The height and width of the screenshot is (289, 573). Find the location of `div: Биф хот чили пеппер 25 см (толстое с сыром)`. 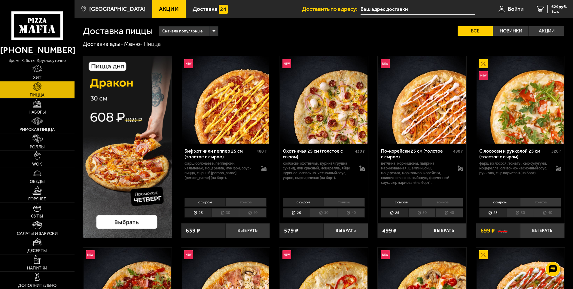

div: Биф хот чили пеппер 25 см (толстое с сыром) is located at coordinates (220, 154).